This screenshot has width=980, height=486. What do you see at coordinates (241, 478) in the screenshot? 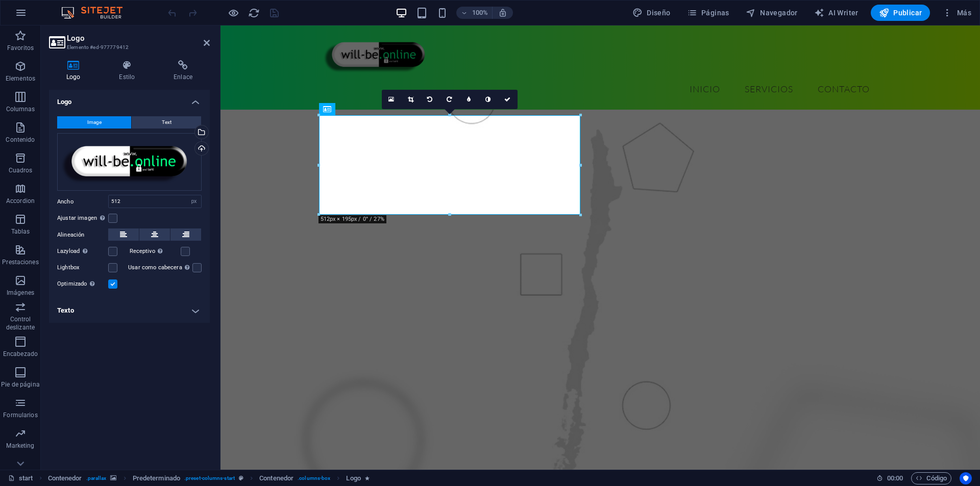
I see `i: Este elemento es un preajuste personalizable` at bounding box center [241, 478].